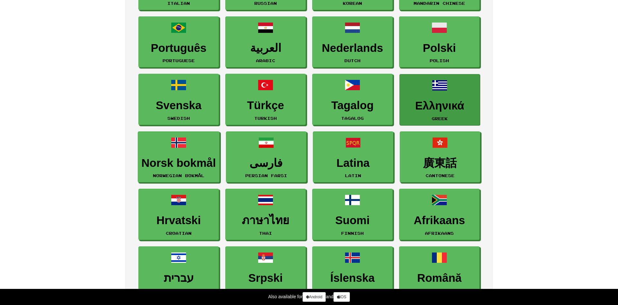  What do you see at coordinates (266, 175) in the screenshot?
I see `small: Persian Farsi` at bounding box center [266, 175].